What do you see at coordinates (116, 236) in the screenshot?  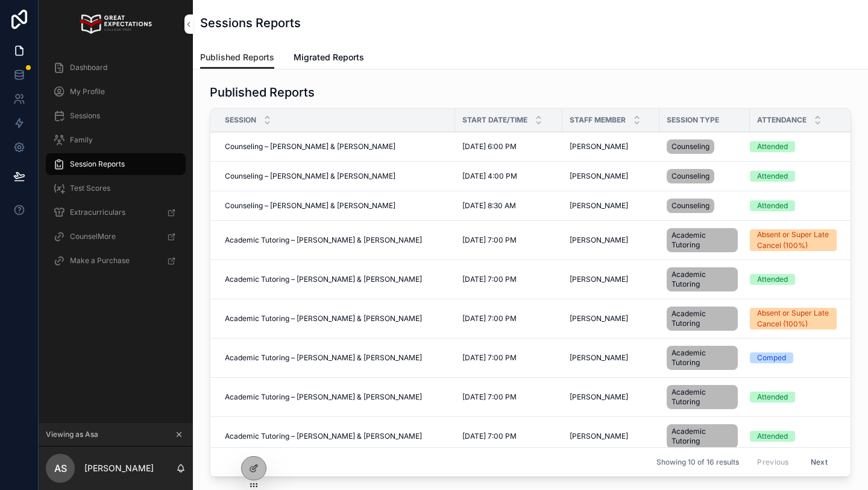 I see `a: CounselMore` at bounding box center [116, 236].